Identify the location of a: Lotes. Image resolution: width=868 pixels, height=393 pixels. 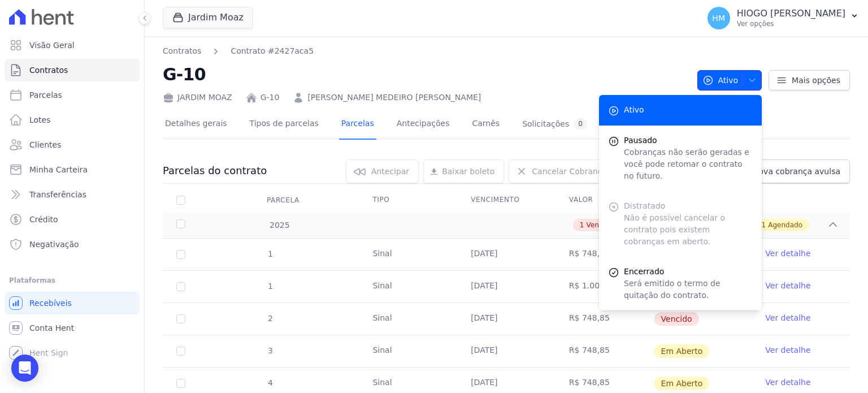
(72, 120).